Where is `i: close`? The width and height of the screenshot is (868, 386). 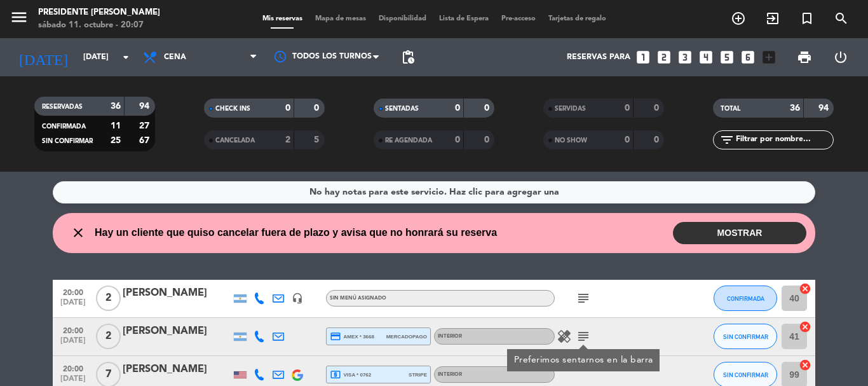
i: close is located at coordinates (79, 233).